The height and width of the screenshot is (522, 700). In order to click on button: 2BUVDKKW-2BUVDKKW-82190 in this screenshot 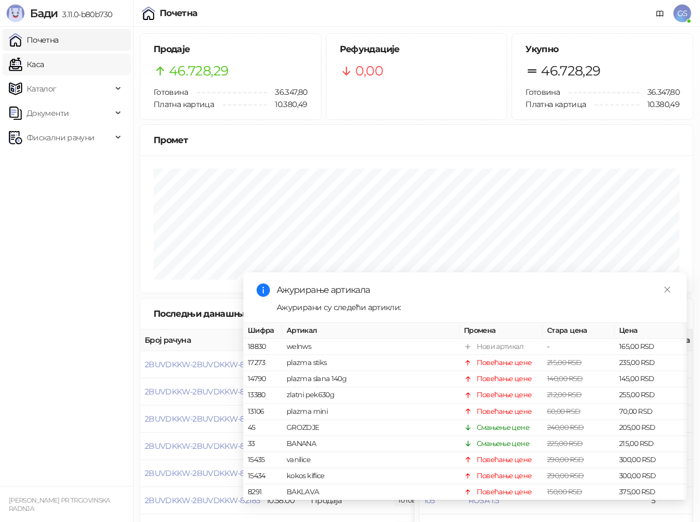, I will do `click(202, 364)`.